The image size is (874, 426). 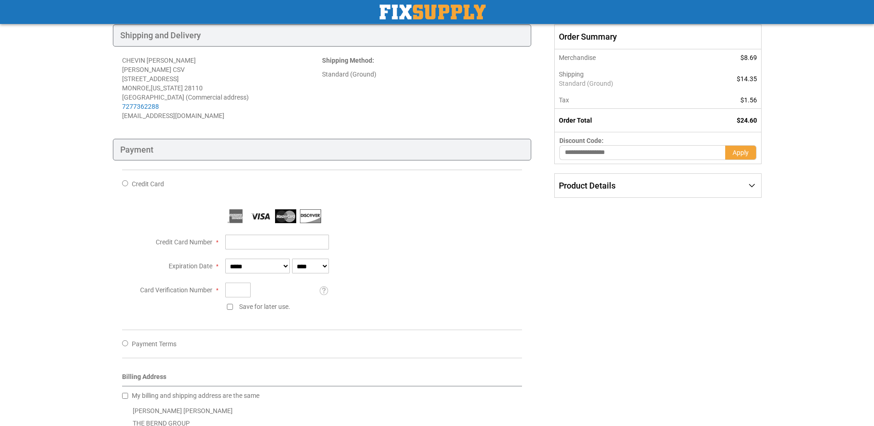 What do you see at coordinates (154, 344) in the screenshot?
I see `span: Payment Terms` at bounding box center [154, 344].